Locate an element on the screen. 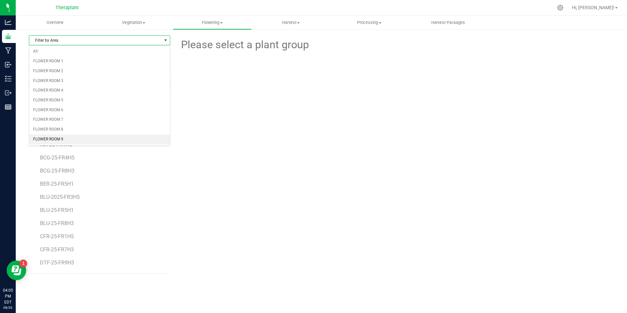  span: DTF-25-FR9H3 is located at coordinates (57, 262).